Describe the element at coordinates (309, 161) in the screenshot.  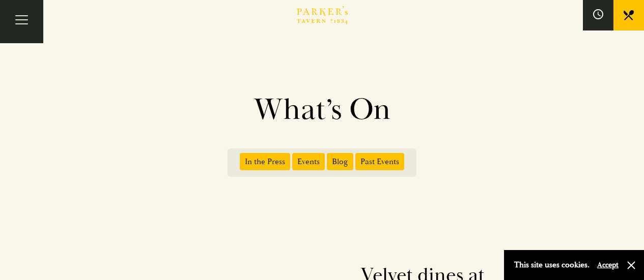
I see `span: Events` at that location.